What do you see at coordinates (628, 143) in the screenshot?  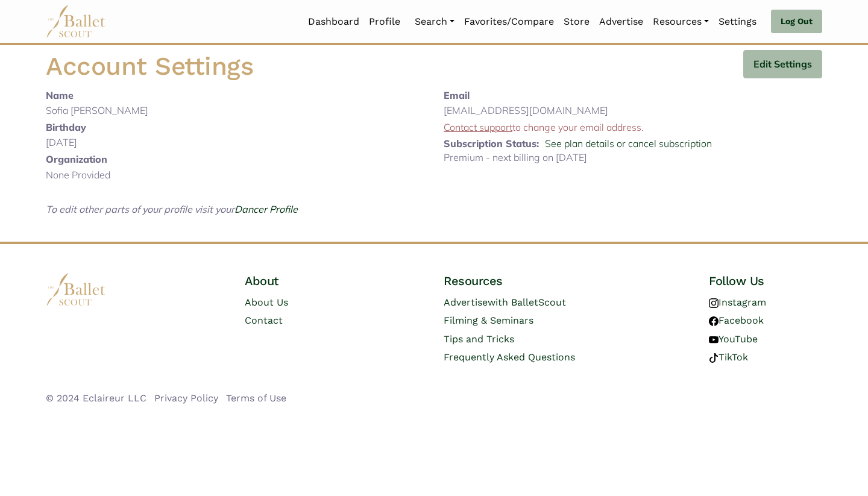 I see `a: See plan details or cancel subscription` at bounding box center [628, 143].